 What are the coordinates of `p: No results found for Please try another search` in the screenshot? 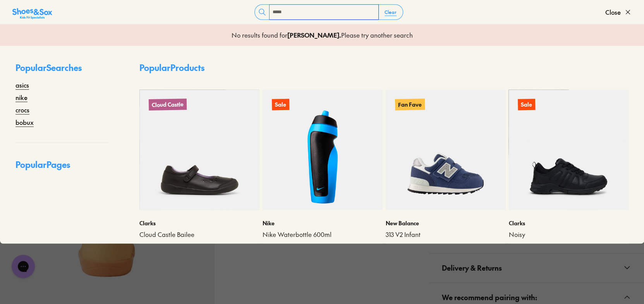 It's located at (322, 35).